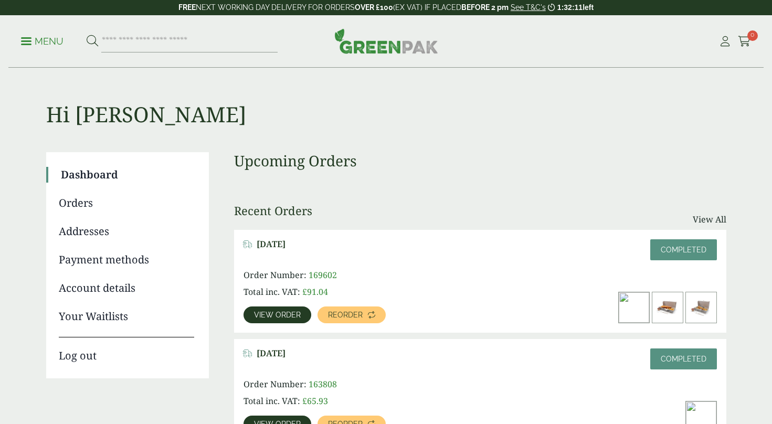 This screenshot has width=772, height=424. What do you see at coordinates (128, 175) in the screenshot?
I see `a: Dashboard` at bounding box center [128, 175].